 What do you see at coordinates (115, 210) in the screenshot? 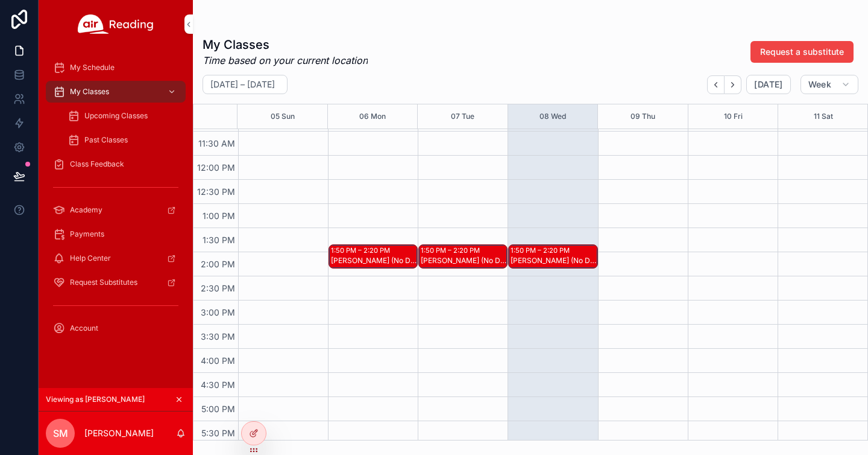
I see `a: Academy` at bounding box center [115, 210].